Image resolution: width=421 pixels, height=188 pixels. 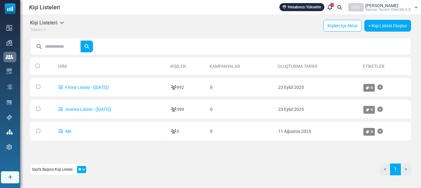 I want to click on a: + Kişi Listesi Oluştur, so click(x=387, y=26).